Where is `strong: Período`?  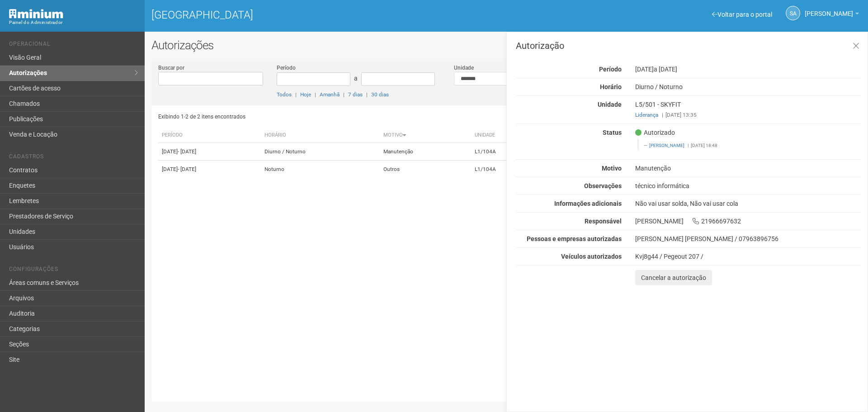
strong: Período is located at coordinates (610, 69).